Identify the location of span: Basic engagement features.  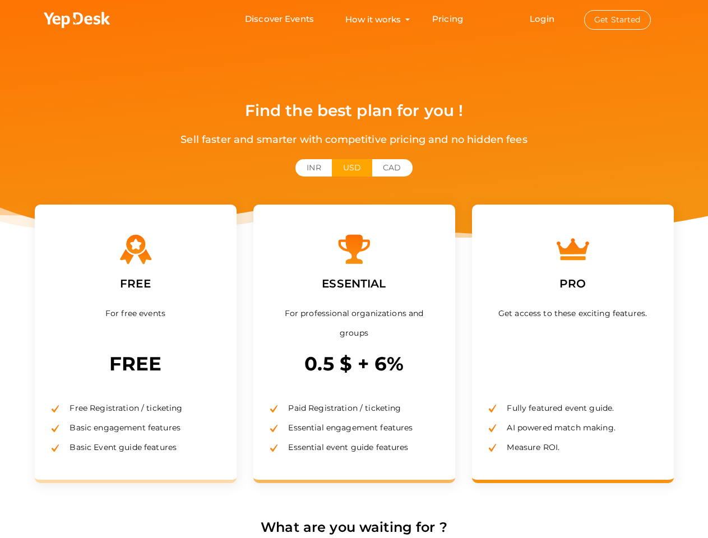
(121, 428).